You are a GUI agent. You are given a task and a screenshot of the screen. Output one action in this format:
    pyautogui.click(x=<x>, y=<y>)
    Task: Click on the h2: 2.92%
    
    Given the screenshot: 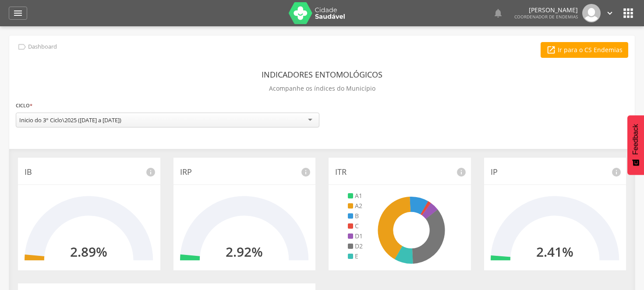 What is the action you would take?
    pyautogui.click(x=244, y=251)
    